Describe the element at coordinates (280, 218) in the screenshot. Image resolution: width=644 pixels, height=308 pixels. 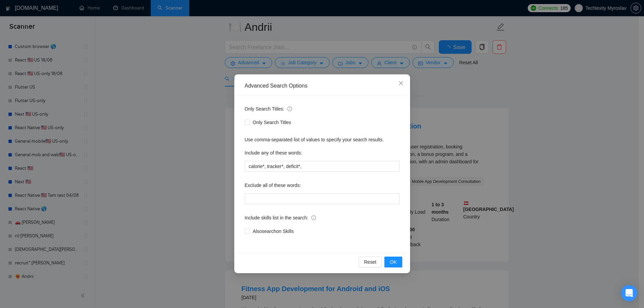
I see `span: Include skills list in the search:` at that location.